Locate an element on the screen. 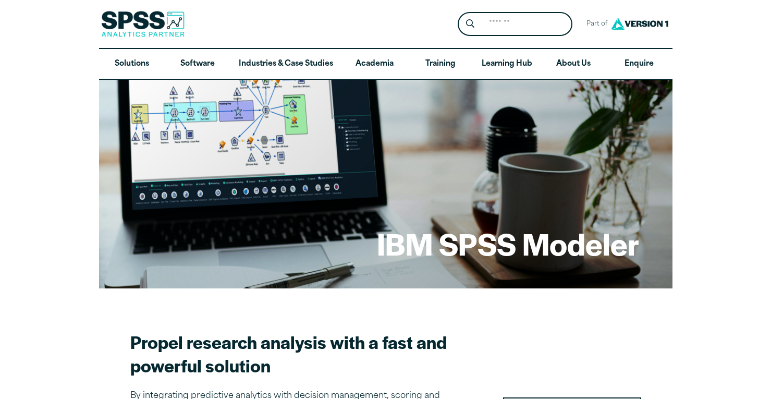  form: Site Header Search Form is located at coordinates (515, 24).